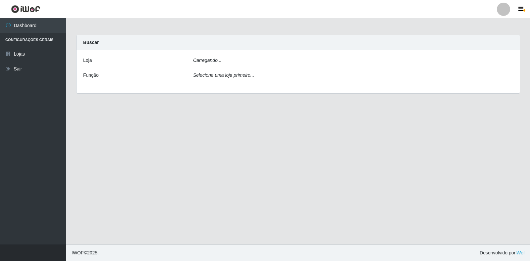 The image size is (530, 261). I want to click on img: CoreUI Logo, so click(25, 9).